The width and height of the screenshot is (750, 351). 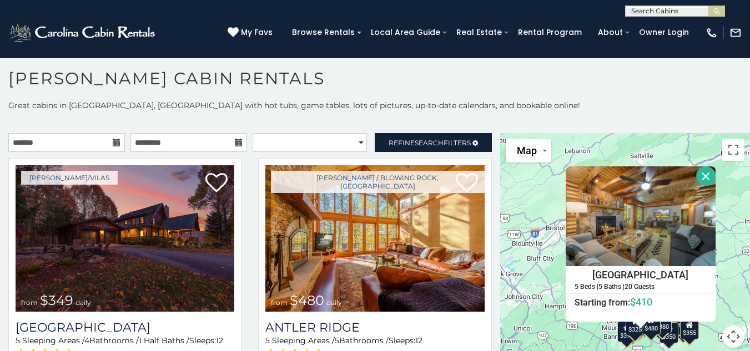 I want to click on button: Close, so click(x=706, y=176).